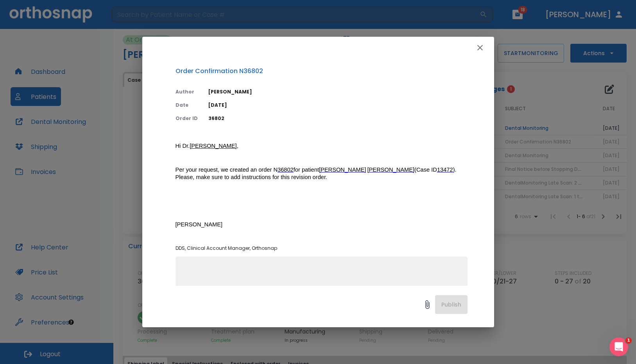 The height and width of the screenshot is (364, 636). I want to click on p: Order Confirmation N36802, so click(321, 71).